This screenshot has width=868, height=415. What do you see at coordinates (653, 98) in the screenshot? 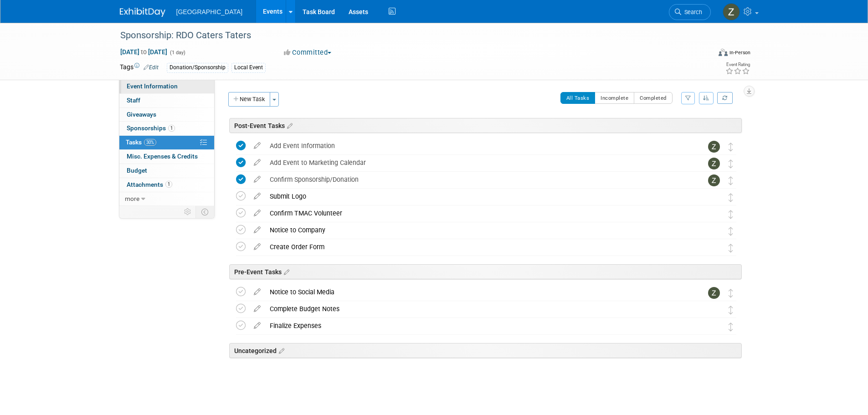
I see `button: Completed` at bounding box center [653, 98].